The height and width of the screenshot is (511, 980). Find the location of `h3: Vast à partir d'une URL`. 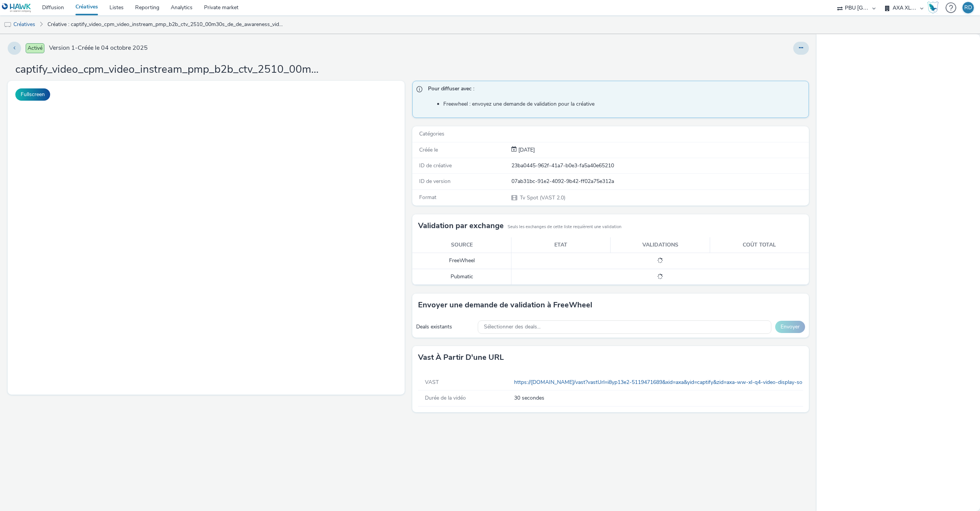

h3: Vast à partir d'une URL is located at coordinates (461, 358).